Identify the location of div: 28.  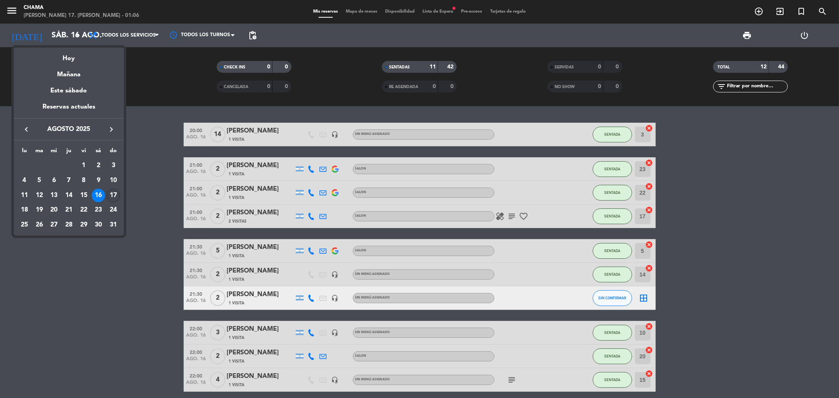
(69, 225).